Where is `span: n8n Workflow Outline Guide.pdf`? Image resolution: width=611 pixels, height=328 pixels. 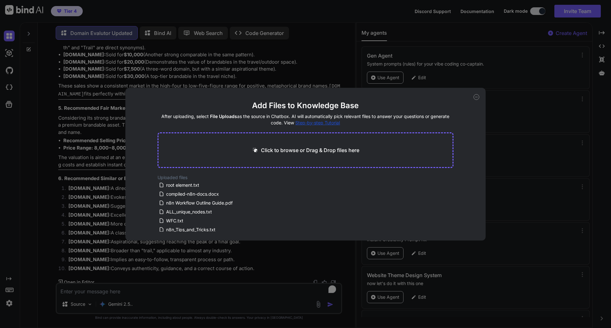
span: n8n Workflow Outline Guide.pdf is located at coordinates (199, 203).